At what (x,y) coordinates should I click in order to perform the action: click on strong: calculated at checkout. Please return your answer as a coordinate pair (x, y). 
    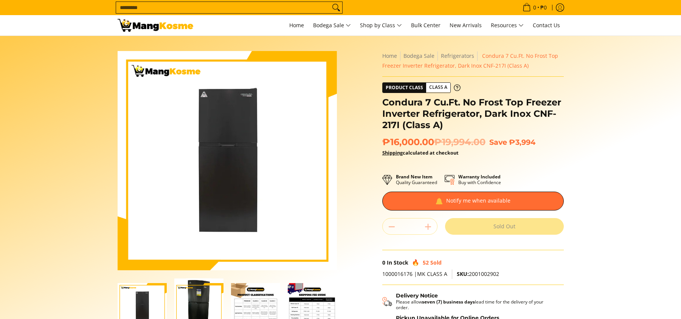
    Looking at the image, I should click on (421, 153).